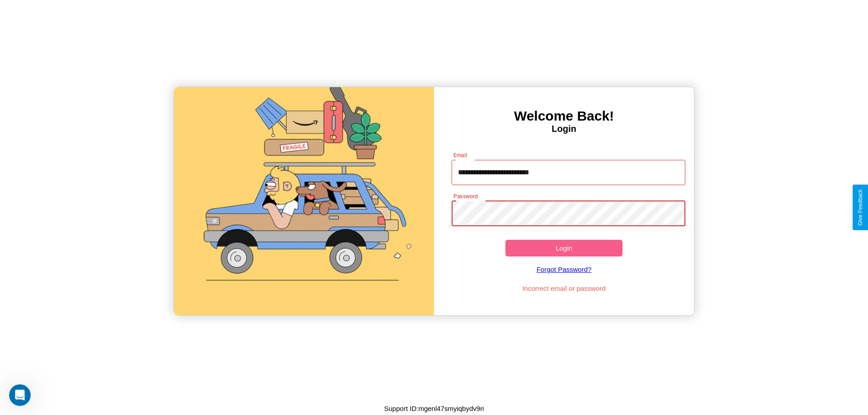 This screenshot has width=868, height=415. Describe the element at coordinates (564, 288) in the screenshot. I see `p: Incorrect email or password` at that location.